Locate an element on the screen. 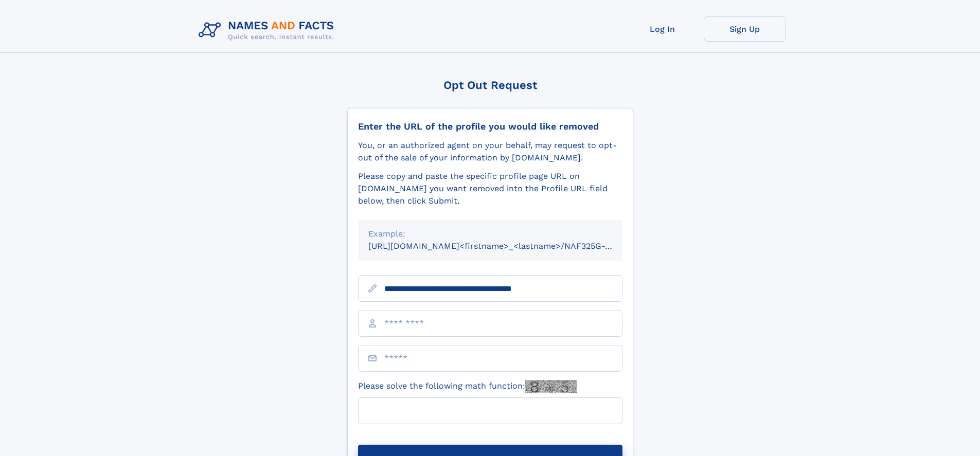  a: Sign Up is located at coordinates (745, 29).